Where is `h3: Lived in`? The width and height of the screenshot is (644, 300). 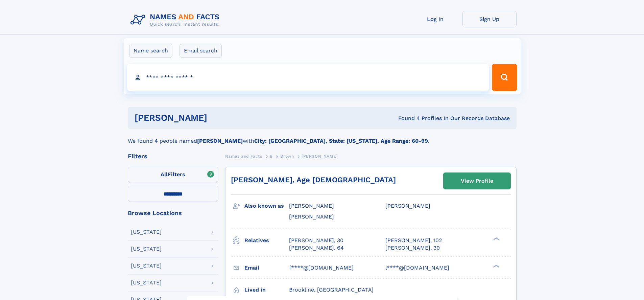 h3: Lived in is located at coordinates (267, 290).